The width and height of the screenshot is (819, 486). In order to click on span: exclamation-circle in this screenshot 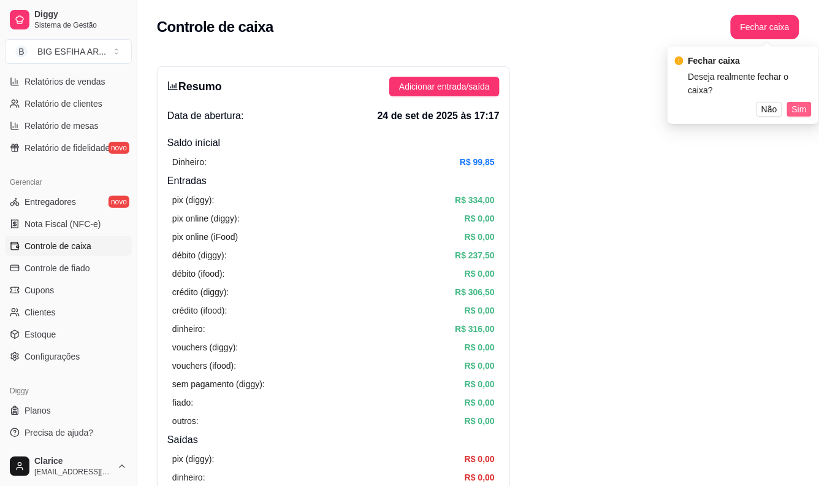, I will do `click(679, 61)`.